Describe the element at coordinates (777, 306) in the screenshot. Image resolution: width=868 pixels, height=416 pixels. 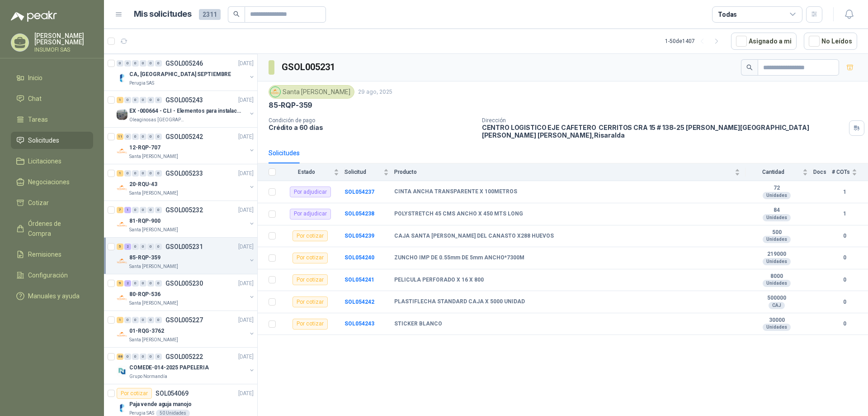
I see `div: CAJ` at that location.